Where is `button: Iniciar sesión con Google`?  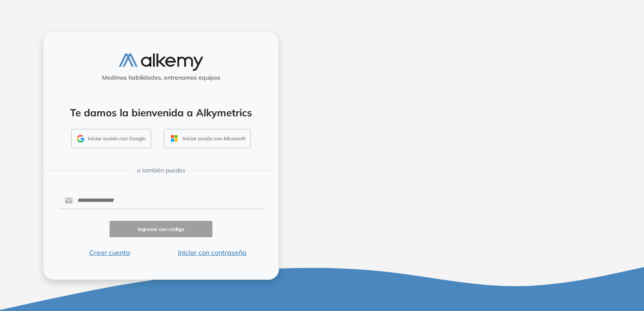 button: Iniciar sesión con Google is located at coordinates (111, 139).